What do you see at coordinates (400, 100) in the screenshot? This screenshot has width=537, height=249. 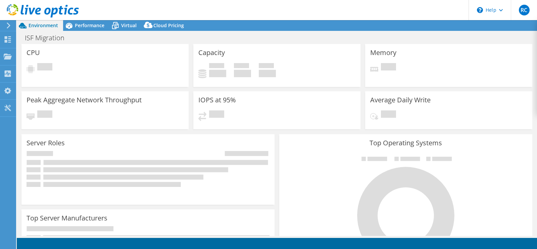 I see `h3: Average Daily Write` at bounding box center [400, 100].